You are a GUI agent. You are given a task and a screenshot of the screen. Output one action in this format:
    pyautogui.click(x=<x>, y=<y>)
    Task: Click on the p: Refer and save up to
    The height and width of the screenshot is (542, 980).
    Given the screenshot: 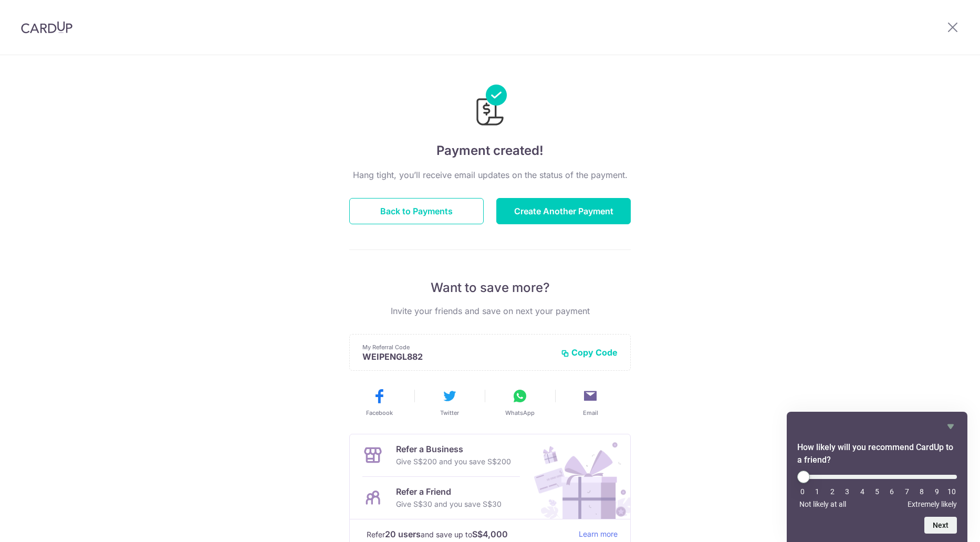 What is the action you would take?
    pyautogui.click(x=468, y=534)
    